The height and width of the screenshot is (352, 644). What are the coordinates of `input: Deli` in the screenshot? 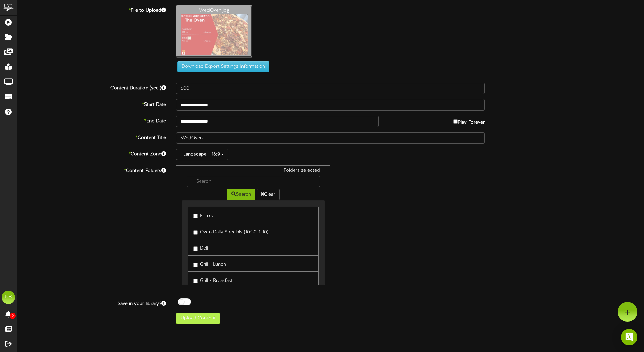 It's located at (195, 249).